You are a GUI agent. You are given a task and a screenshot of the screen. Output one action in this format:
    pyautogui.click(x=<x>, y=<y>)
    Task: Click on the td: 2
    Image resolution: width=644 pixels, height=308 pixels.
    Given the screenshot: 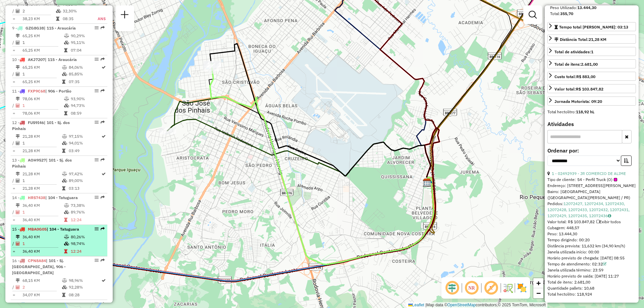 What is the action you would take?
    pyautogui.click(x=42, y=288)
    